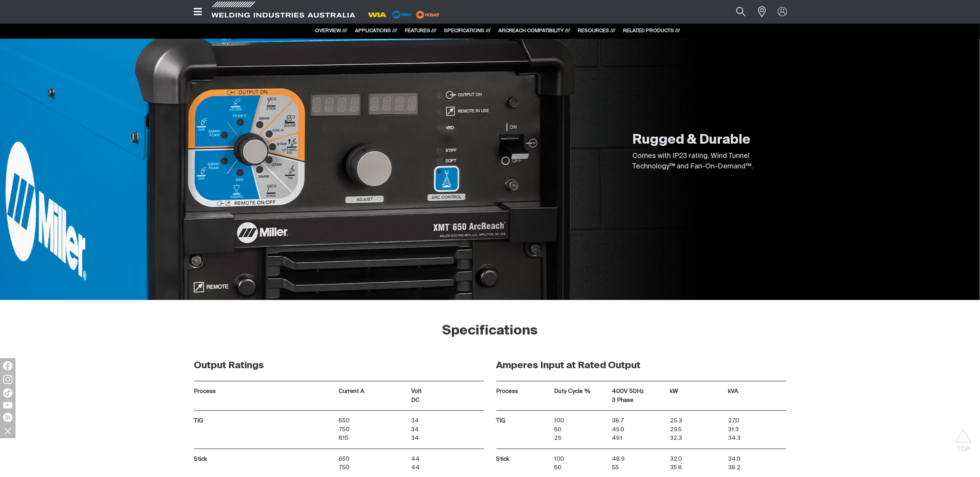  Describe the element at coordinates (697, 392) in the screenshot. I see `p: kW` at that location.